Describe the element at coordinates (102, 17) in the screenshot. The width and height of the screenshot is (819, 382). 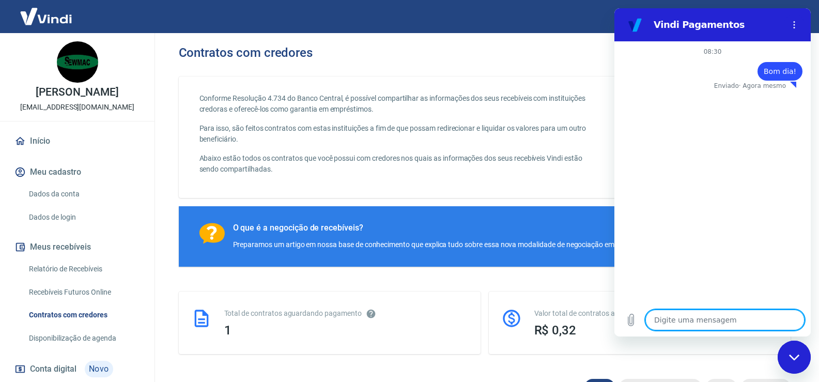
I see `h2: Vindi Pagamentos` at that location.